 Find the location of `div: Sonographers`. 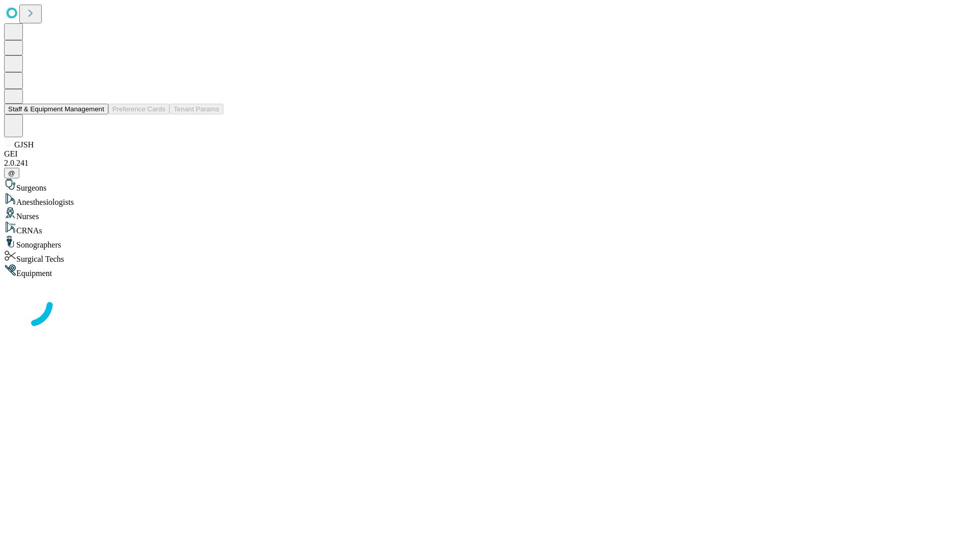

div: Sonographers is located at coordinates (488, 243).